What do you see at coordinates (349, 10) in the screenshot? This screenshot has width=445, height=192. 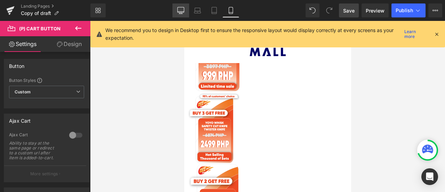 I see `span: Save` at bounding box center [349, 10].